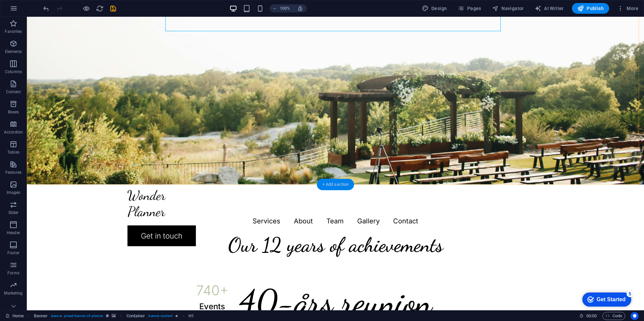 Image resolution: width=644 pixels, height=321 pixels. Describe the element at coordinates (13, 273) in the screenshot. I see `p: Forms` at that location.